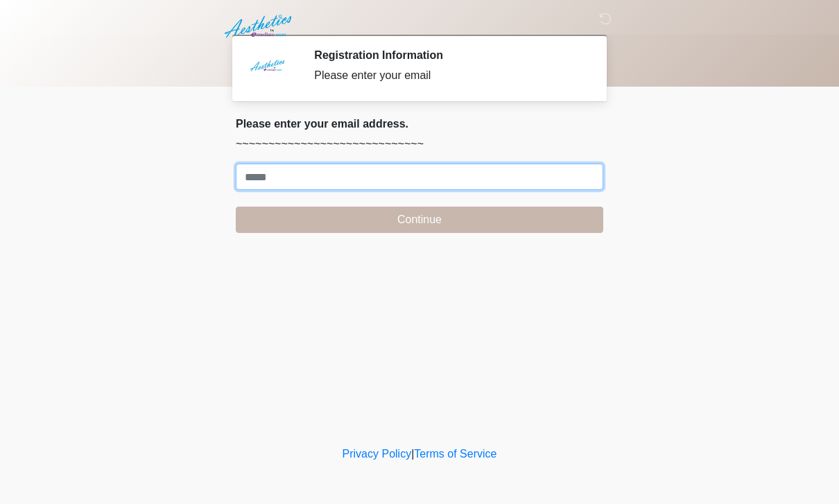 The image size is (839, 504). Describe the element at coordinates (448, 76) in the screenshot. I see `div: Please enter your email` at that location.